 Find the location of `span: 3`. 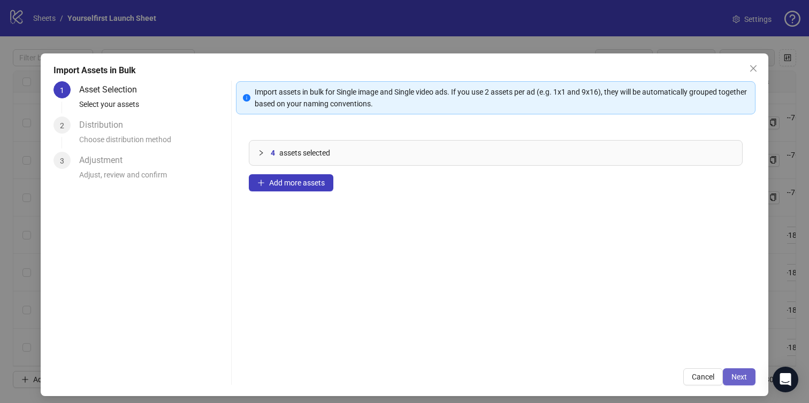

span: 3 is located at coordinates (62, 161).